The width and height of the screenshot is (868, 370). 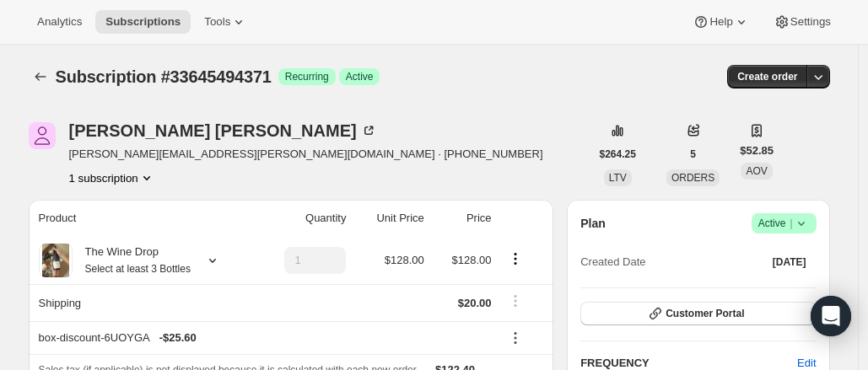 I want to click on span: Andrea Slone, so click(x=43, y=136).